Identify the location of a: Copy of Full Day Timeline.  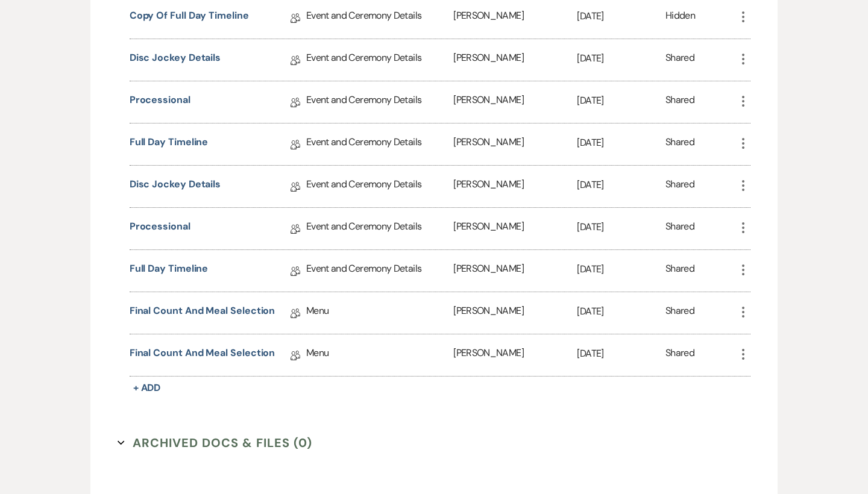
(189, 17).